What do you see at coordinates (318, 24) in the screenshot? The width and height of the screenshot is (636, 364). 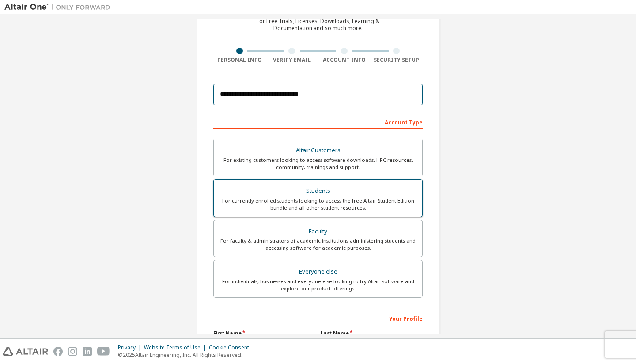 I see `div: For Free Trials, Licenses, Downloads, Learning & Documentation and so much more.` at bounding box center [318, 24].